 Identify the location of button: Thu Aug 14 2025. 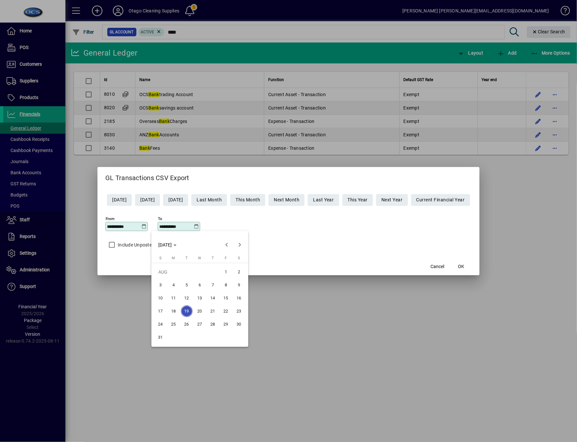
(213, 298).